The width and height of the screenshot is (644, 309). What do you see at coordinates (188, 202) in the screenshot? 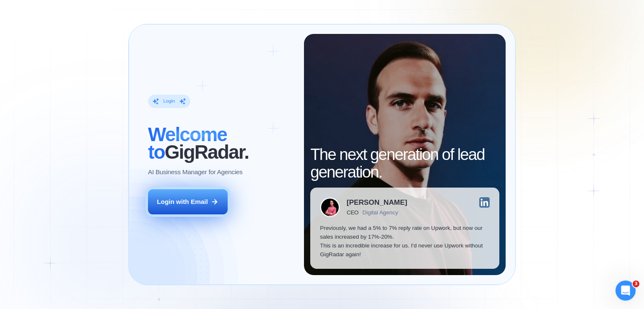
I see `button: Login with Email` at bounding box center [188, 202].